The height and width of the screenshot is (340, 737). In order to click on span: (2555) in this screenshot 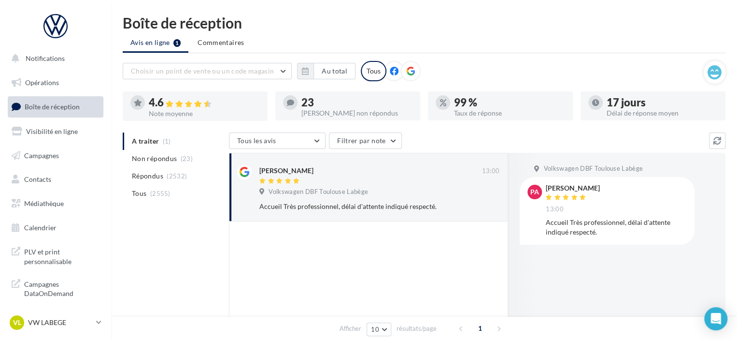, I will do `click(160, 193)`.